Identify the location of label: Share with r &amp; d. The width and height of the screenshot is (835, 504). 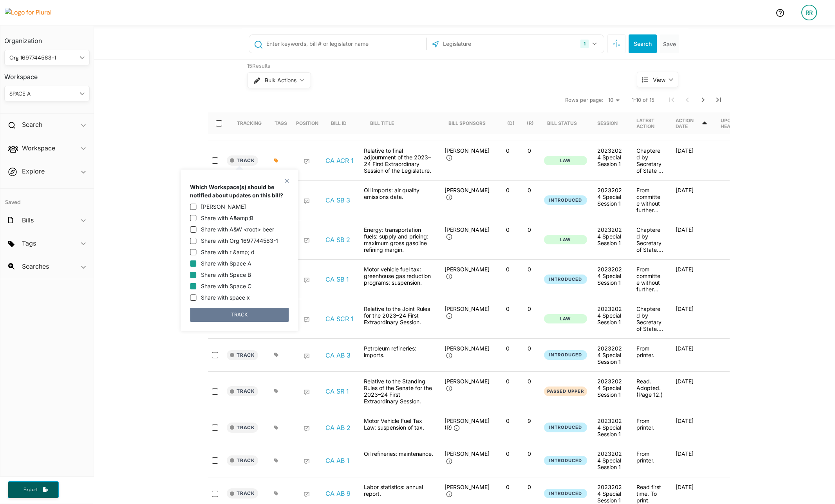
(228, 252).